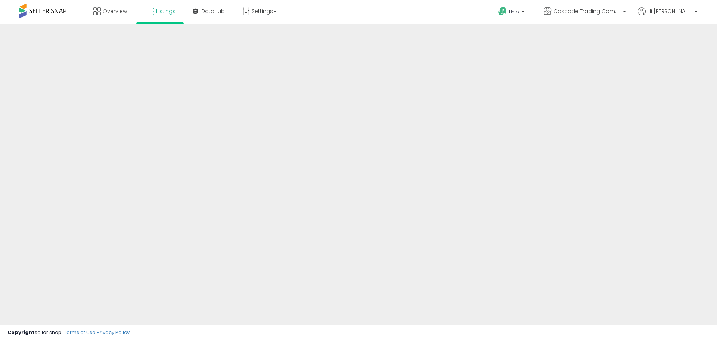  I want to click on span: Listings, so click(166, 11).